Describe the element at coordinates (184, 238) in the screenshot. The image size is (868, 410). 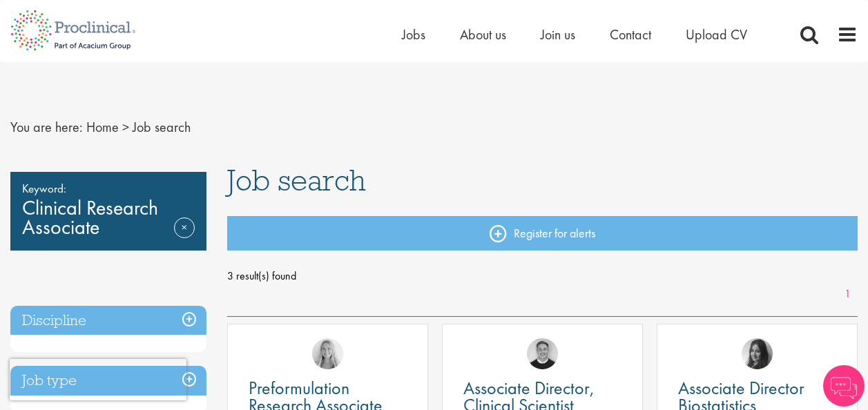
I see `a: Remove` at that location.